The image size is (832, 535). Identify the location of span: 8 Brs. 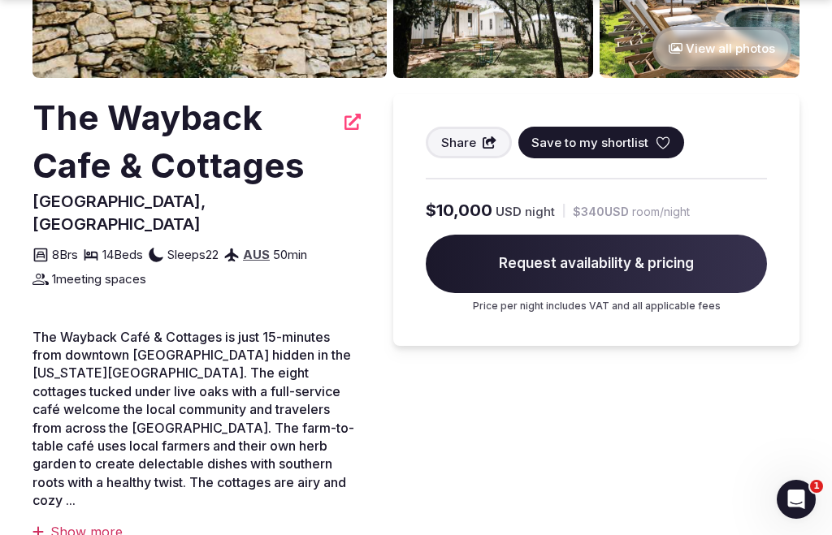
(65, 254).